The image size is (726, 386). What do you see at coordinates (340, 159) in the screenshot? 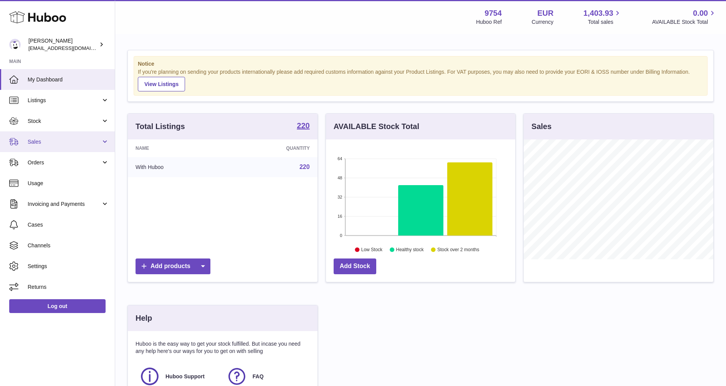
I see `text: 64` at bounding box center [340, 159].